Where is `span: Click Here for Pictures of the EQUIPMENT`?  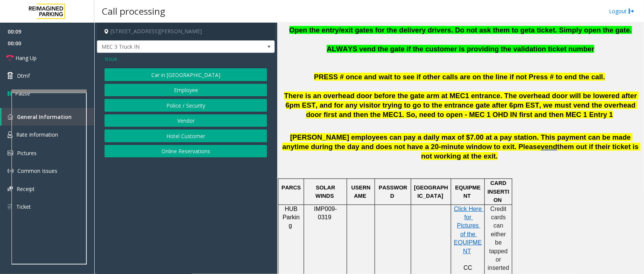
span: Click Here for Pictures of the EQUIPMENT is located at coordinates (468, 230).